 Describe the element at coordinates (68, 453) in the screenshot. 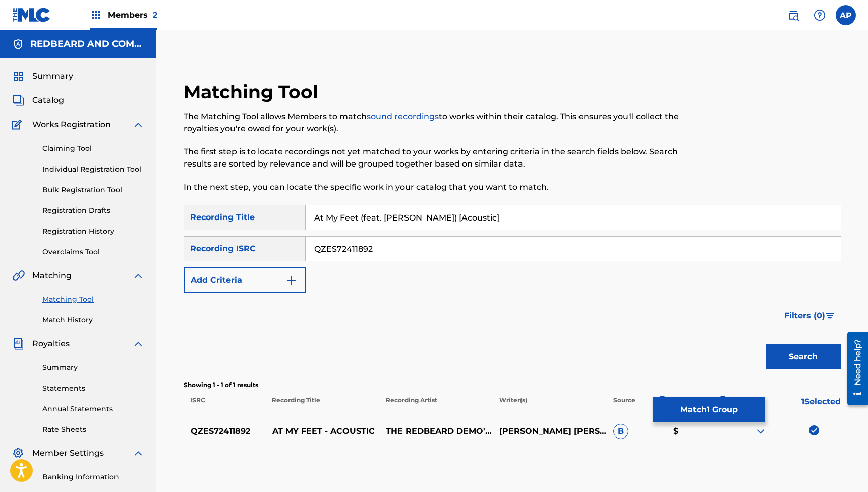

I see `span: Member Settings` at that location.